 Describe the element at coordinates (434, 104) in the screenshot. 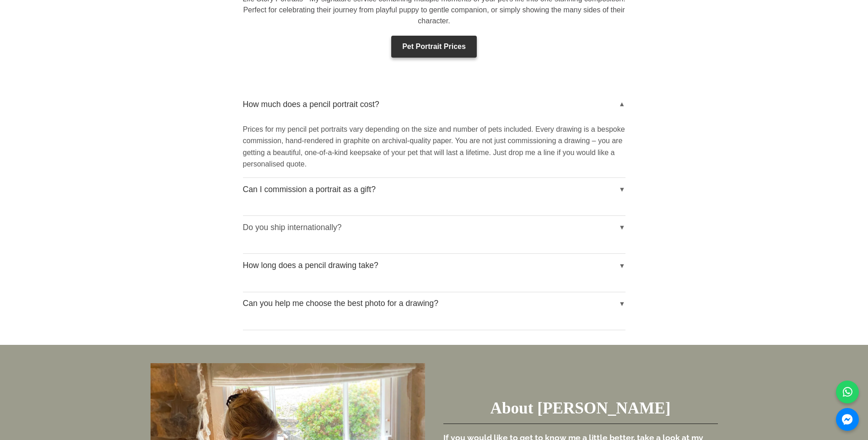

I see `button: How much does a pencil portrait cost?` at that location.